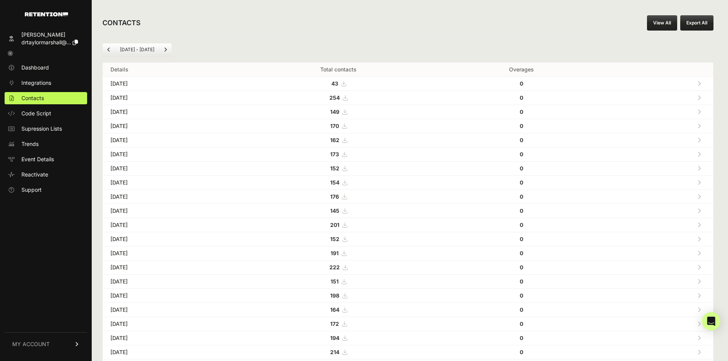  I want to click on a: Supression Lists, so click(46, 129).